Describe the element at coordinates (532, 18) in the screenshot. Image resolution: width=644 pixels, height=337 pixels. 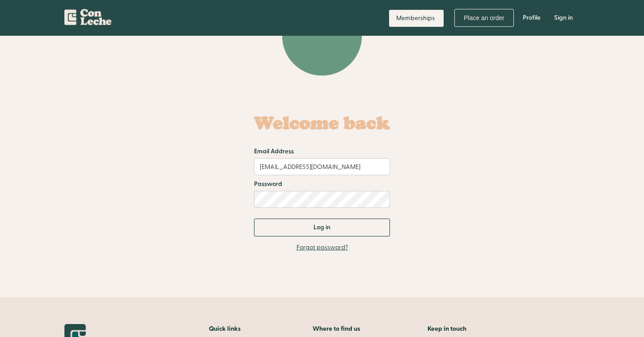
I see `a: Profile` at that location.